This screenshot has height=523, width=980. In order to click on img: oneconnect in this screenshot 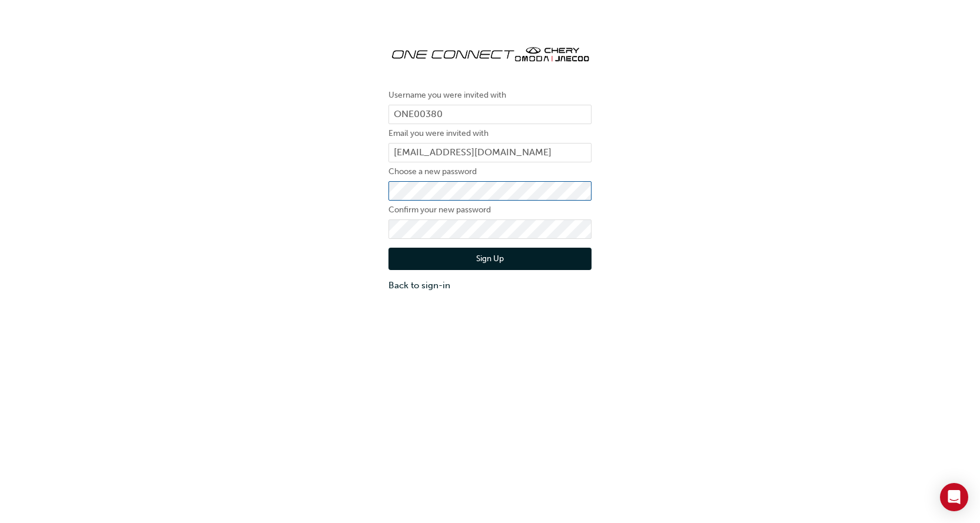, I will do `click(490, 53)`.